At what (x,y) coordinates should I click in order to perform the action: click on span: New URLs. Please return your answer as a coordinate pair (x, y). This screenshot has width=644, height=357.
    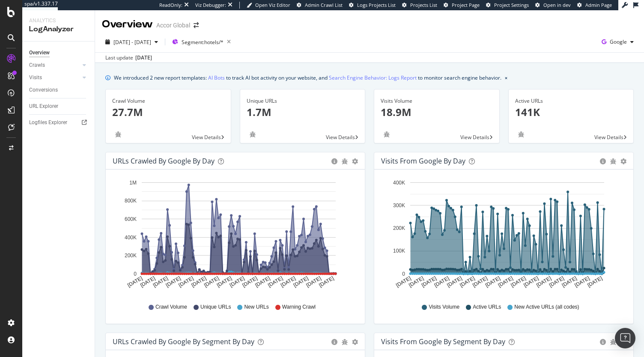
    Looking at the image, I should click on (256, 307).